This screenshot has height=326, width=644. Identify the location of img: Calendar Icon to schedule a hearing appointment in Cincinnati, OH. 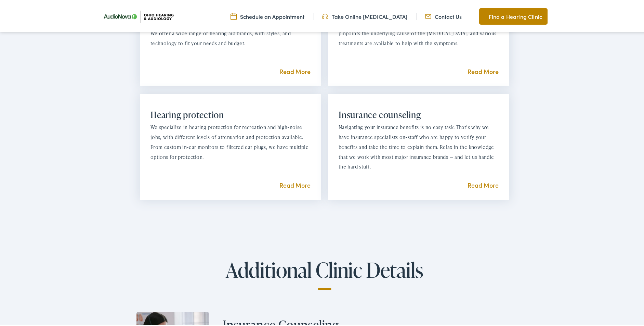
(233, 15).